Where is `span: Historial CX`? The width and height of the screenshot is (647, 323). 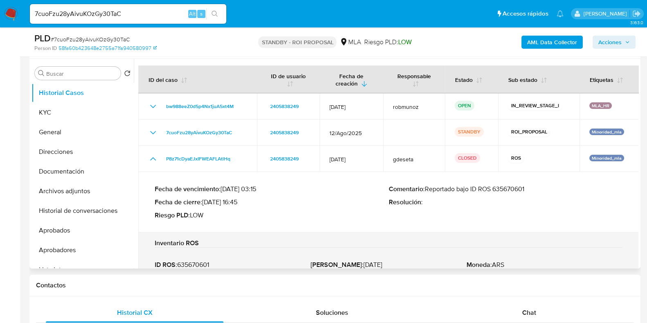 span: Historial CX is located at coordinates (135, 312).